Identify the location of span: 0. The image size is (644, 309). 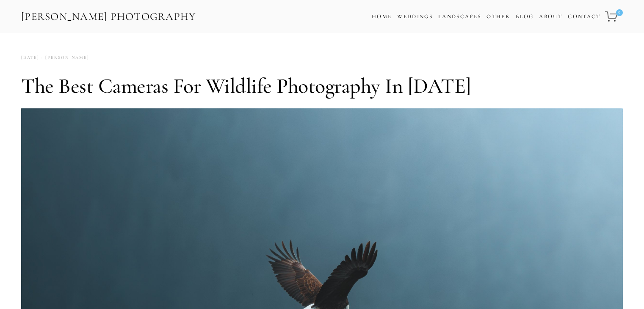
(619, 13).